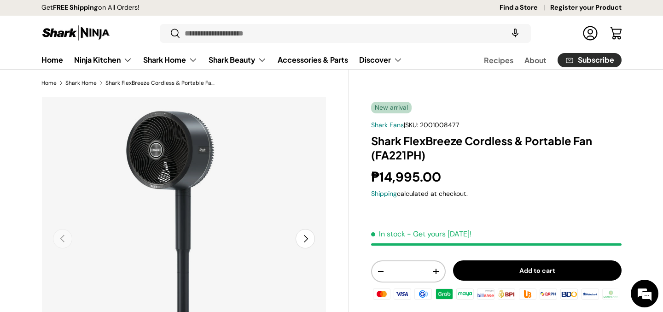 This screenshot has height=312, width=663. Describe the element at coordinates (589, 60) in the screenshot. I see `a: Subscribe` at that location.